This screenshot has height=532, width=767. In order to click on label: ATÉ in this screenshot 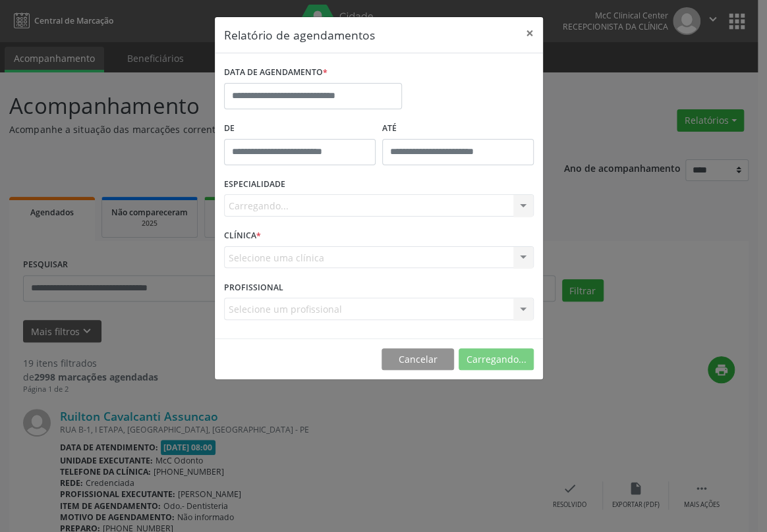, I will do `click(458, 128)`.